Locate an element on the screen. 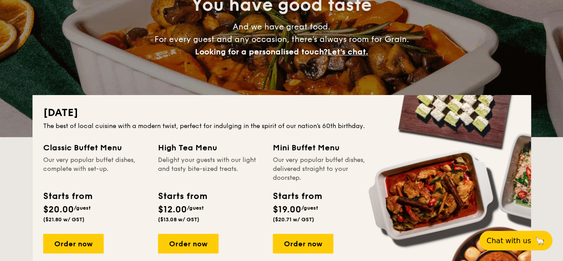 The width and height of the screenshot is (563, 261). div: Our very popular buffet dishes, delivered straight to your doorstep. is located at coordinates (325, 169).